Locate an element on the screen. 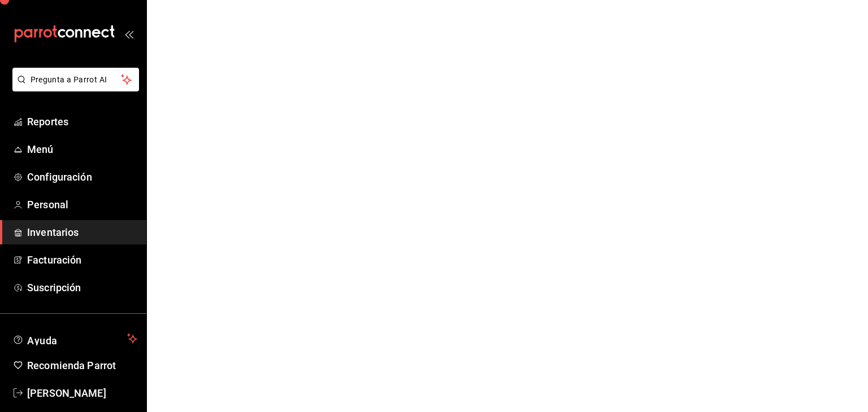  button: open_drawer_menu is located at coordinates (129, 34).